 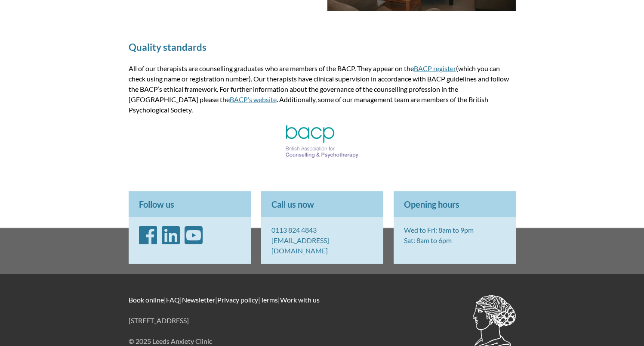 What do you see at coordinates (322, 47) in the screenshot?
I see `h2: Quality standards` at bounding box center [322, 47].